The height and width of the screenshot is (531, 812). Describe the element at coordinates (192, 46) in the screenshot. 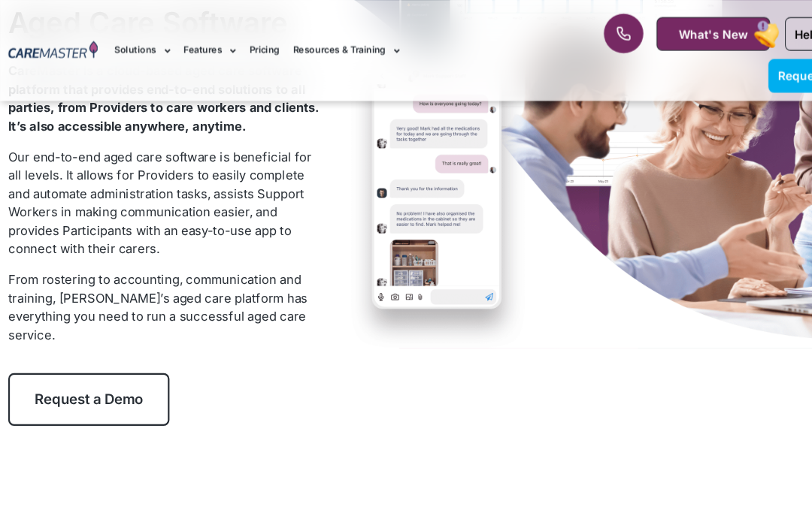

I see `a: Features` at that location.